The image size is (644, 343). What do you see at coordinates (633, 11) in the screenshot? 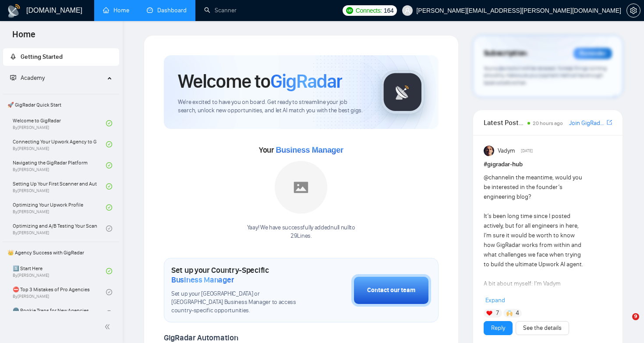
I see `a: setting` at bounding box center [633, 11].